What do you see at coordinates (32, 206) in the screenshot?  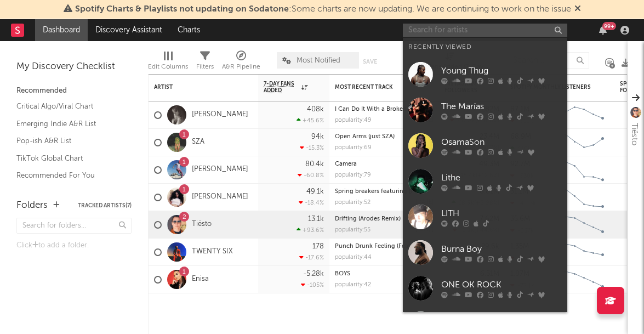 I see `div: Folders` at bounding box center [32, 206].